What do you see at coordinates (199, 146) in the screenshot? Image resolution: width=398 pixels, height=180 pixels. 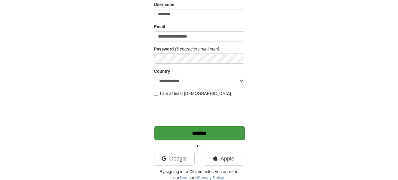 I see `p: or` at bounding box center [199, 146].